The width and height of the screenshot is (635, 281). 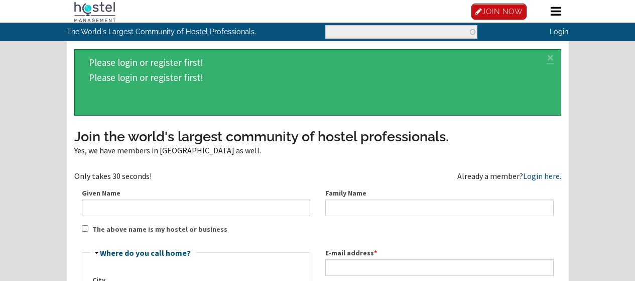 What do you see at coordinates (145, 252) in the screenshot?
I see `a: Where do you call home?` at bounding box center [145, 252].